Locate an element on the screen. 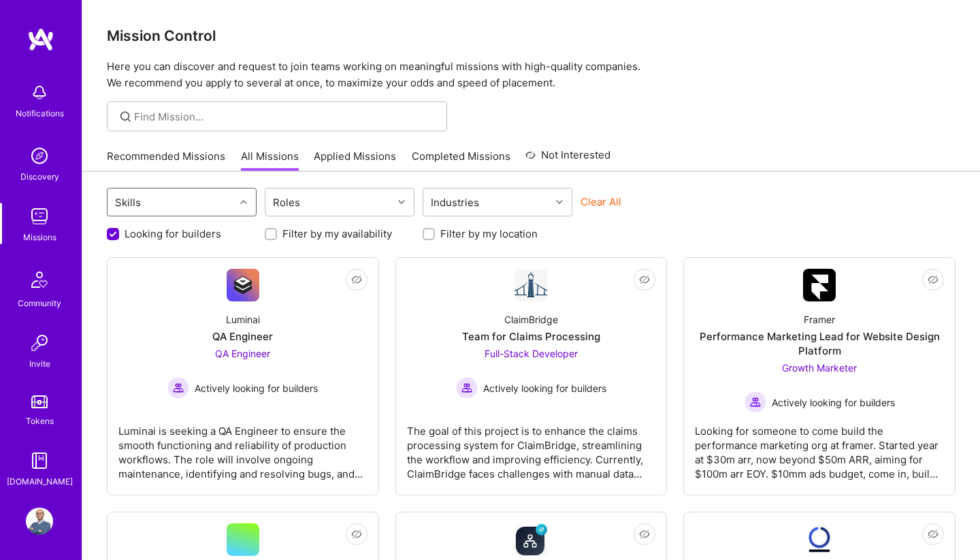  div: Skills is located at coordinates (128, 202).